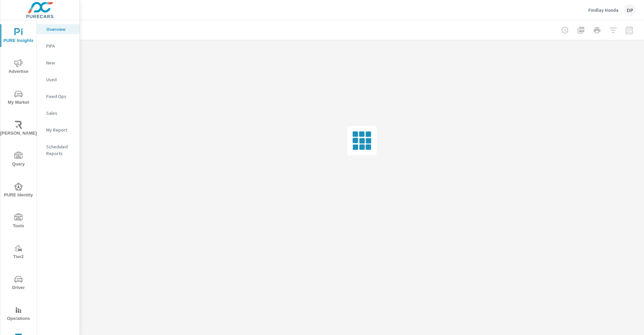 The height and width of the screenshot is (335, 644). Describe the element at coordinates (60, 150) in the screenshot. I see `p: Scheduled Reports` at that location.